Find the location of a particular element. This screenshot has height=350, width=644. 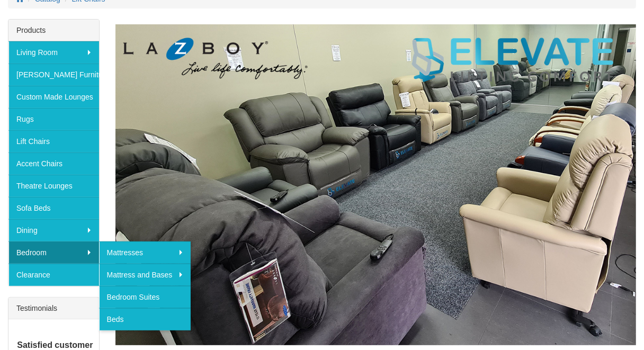

a: Living Room is located at coordinates (54, 52).